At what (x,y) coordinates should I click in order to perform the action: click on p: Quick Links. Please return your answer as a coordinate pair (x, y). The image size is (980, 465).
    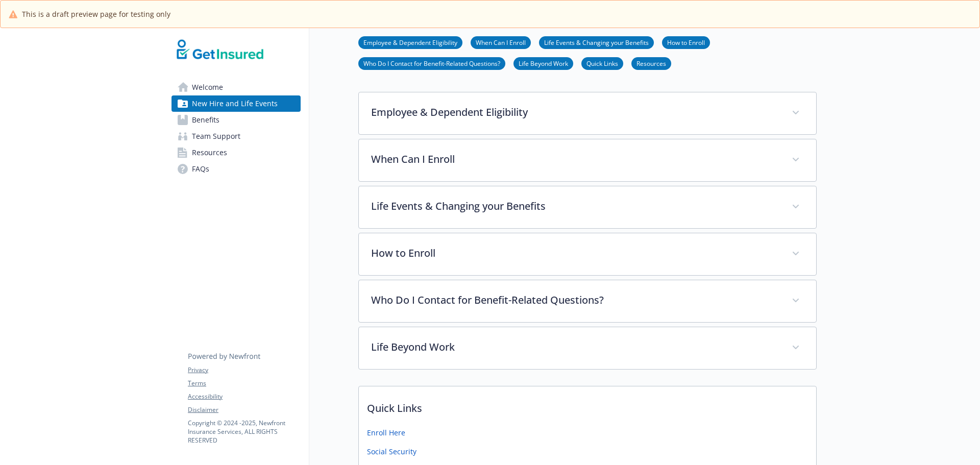
    Looking at the image, I should click on (587, 405).